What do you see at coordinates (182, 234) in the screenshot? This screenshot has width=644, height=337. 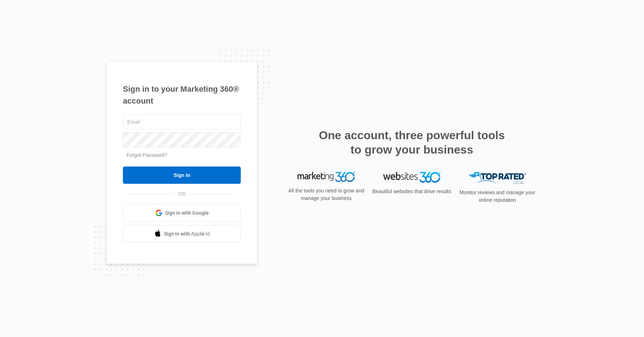 I see `a: Sign in with Apple Id` at bounding box center [182, 234].